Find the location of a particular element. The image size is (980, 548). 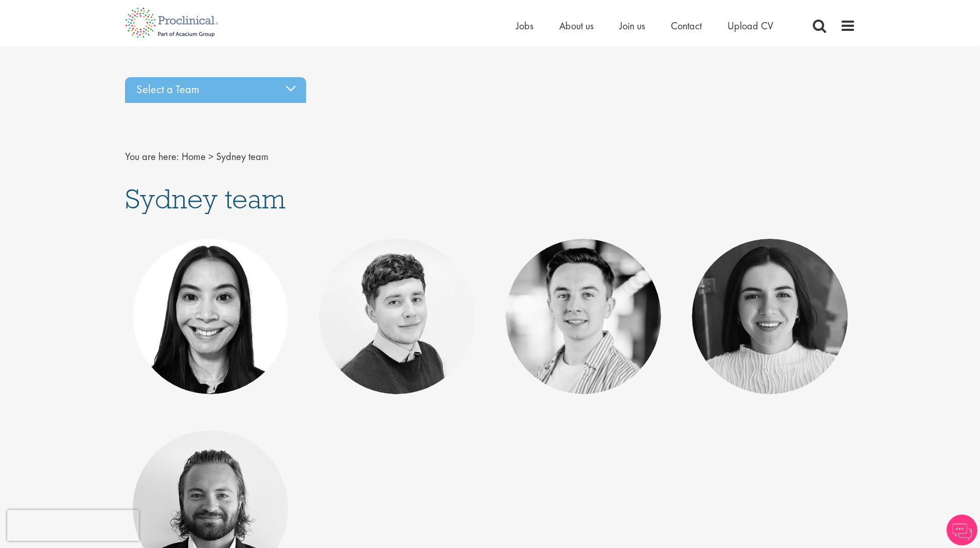

span: Contact is located at coordinates (686, 25).